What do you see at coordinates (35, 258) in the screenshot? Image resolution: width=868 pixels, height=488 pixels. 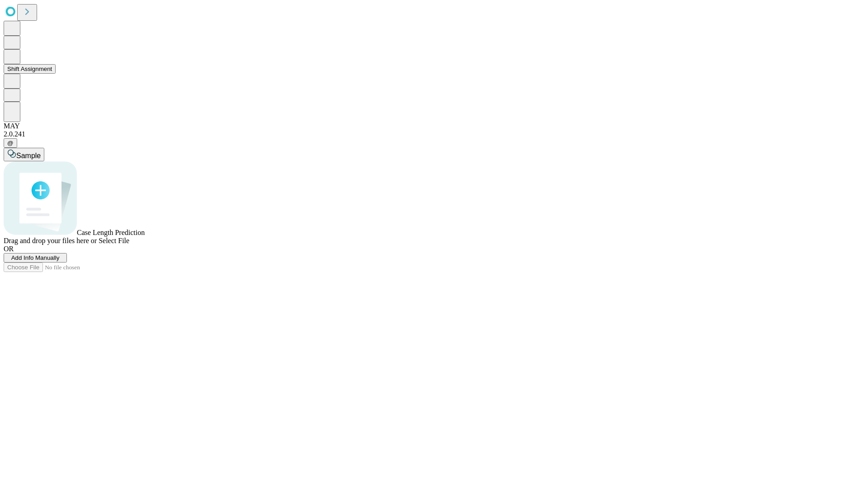 I see `button: Add Info Manually` at bounding box center [35, 258].